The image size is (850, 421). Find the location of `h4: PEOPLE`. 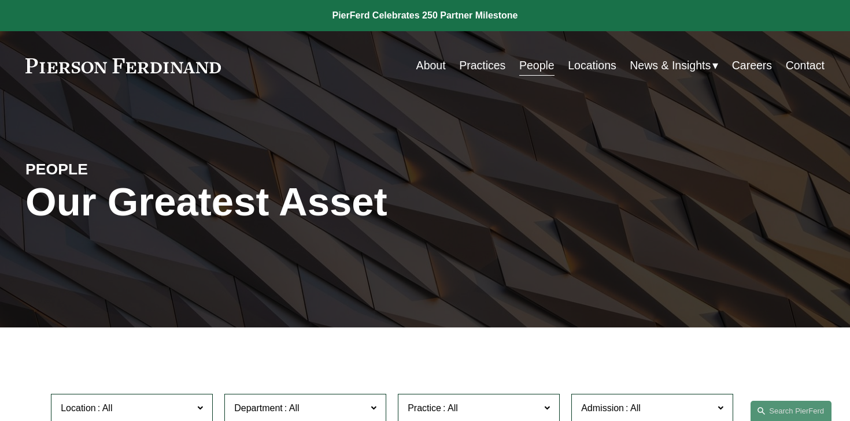

h4: PEOPLE is located at coordinates (125, 170).